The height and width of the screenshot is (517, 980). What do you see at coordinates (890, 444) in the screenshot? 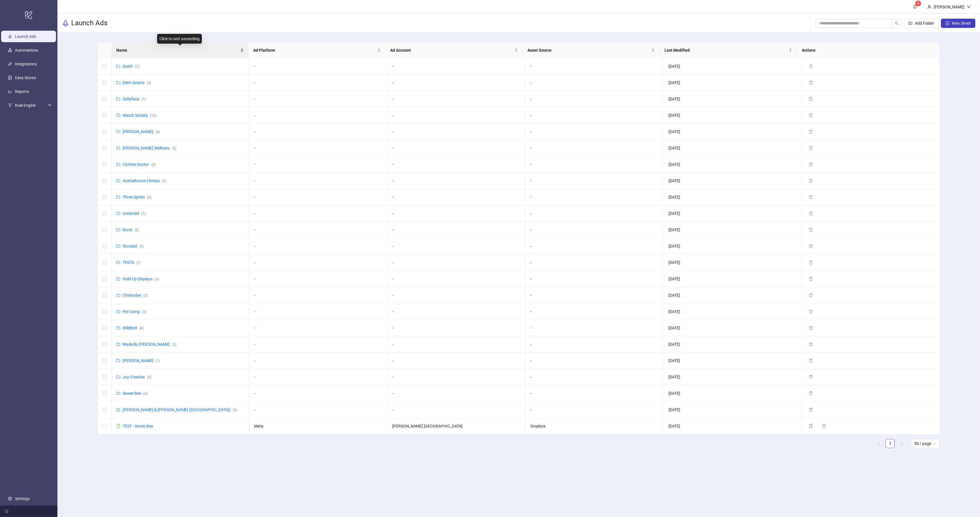
I see `a: 1` at bounding box center [890, 444].